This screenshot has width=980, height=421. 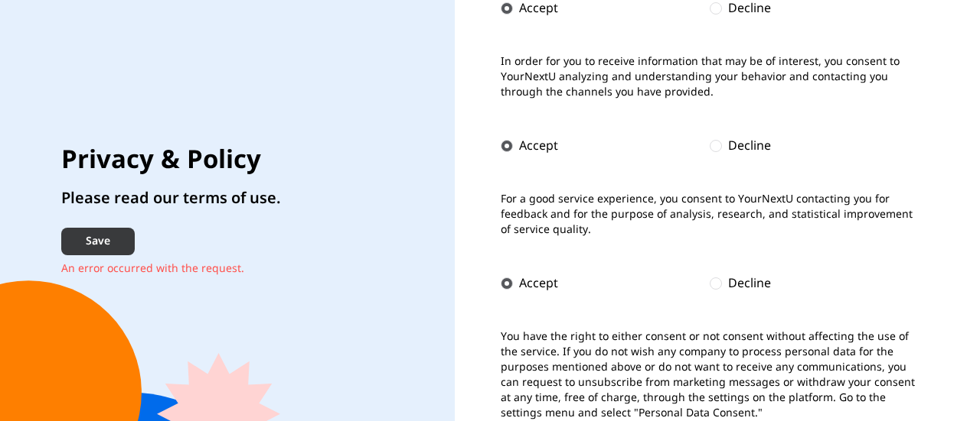 What do you see at coordinates (709, 78) in the screenshot?
I see `p: In order for you to receive information that may be of interest, you consent to YourNextU analyzi...` at bounding box center [709, 78].